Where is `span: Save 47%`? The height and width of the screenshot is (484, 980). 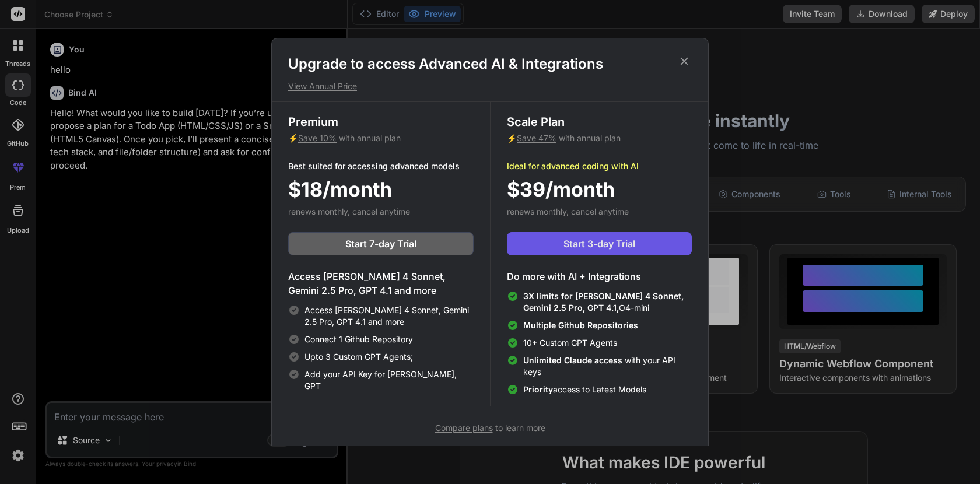 span: Save 47% is located at coordinates (536, 138).